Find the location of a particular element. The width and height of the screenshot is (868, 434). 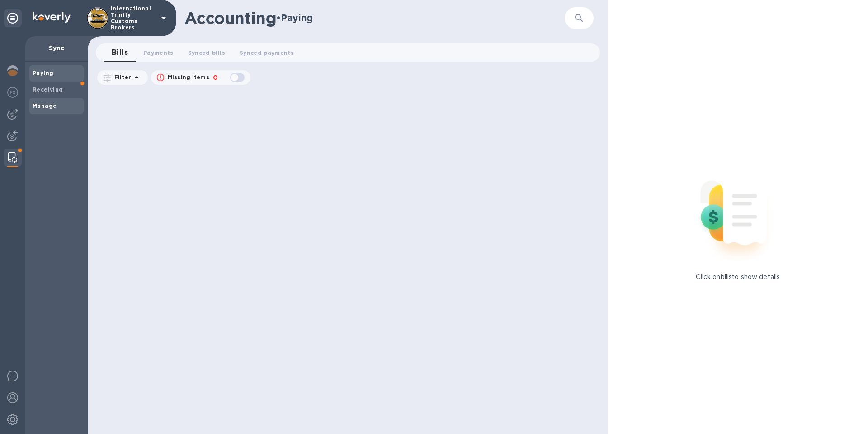

span: Payments is located at coordinates (158, 53).